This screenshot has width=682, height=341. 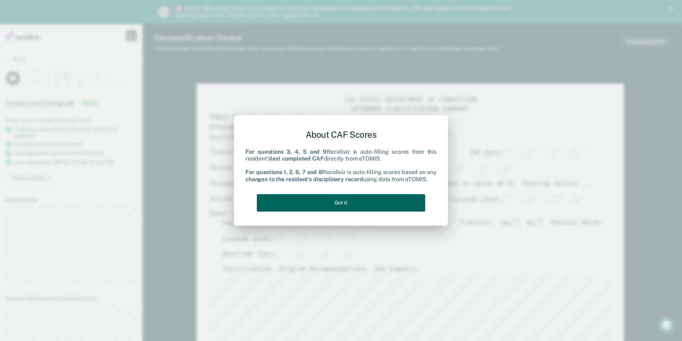 What do you see at coordinates (304, 179) in the screenshot?
I see `b: changes to the resident's disciplinary record` at bounding box center [304, 179].